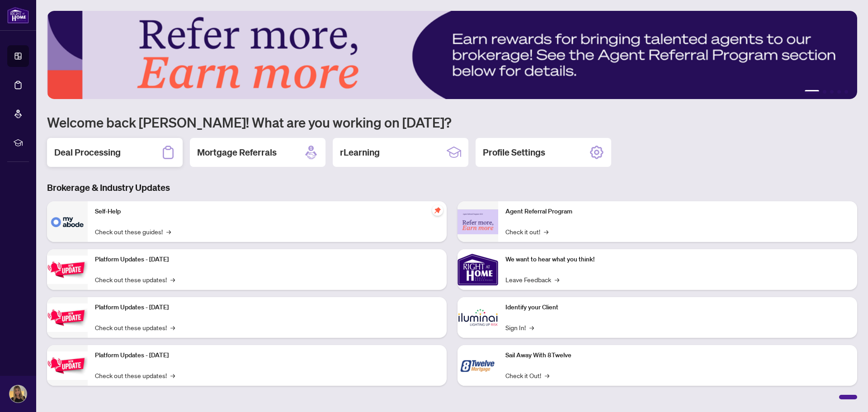 Image resolution: width=868 pixels, height=412 pixels. I want to click on img: Self-Help, so click(67, 222).